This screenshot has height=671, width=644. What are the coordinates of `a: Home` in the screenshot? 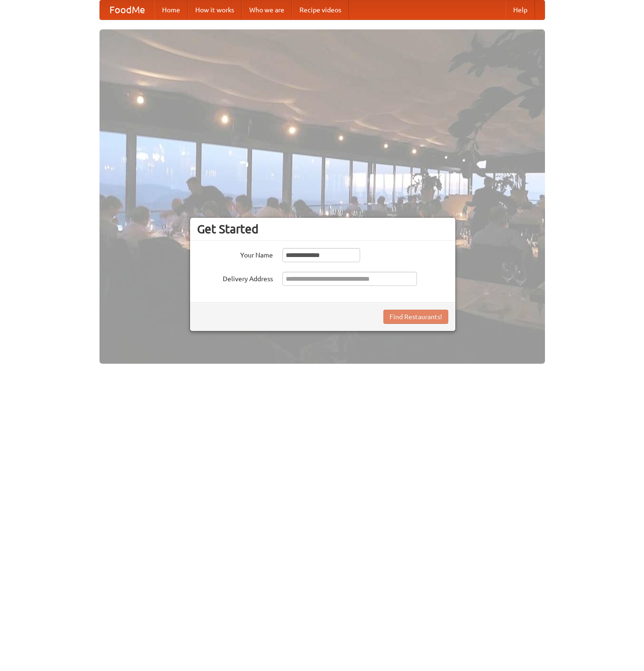 It's located at (171, 10).